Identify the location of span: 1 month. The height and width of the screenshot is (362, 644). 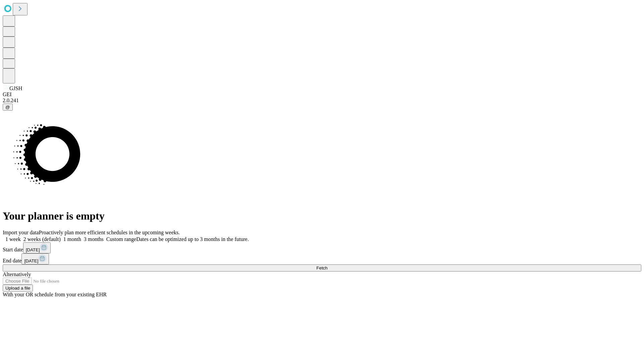
(72, 239).